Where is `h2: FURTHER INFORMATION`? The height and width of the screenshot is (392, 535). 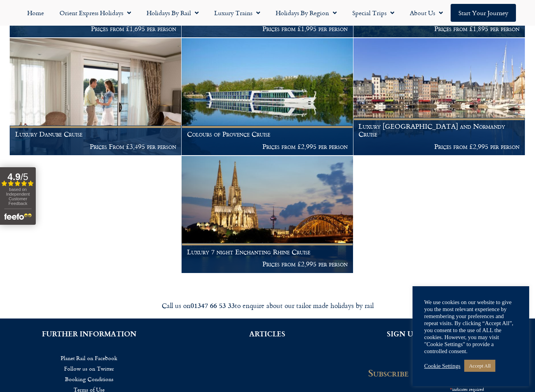
h2: FURTHER INFORMATION is located at coordinates (89, 333).